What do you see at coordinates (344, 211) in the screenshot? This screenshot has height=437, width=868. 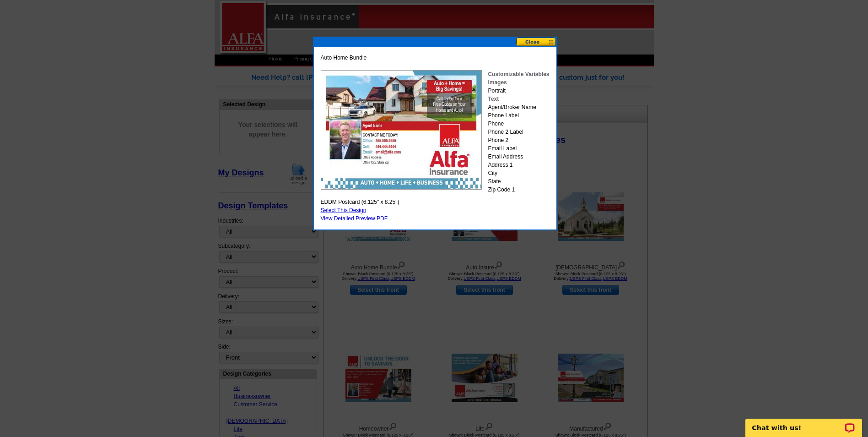 I see `a: Select This Design` at bounding box center [344, 211].